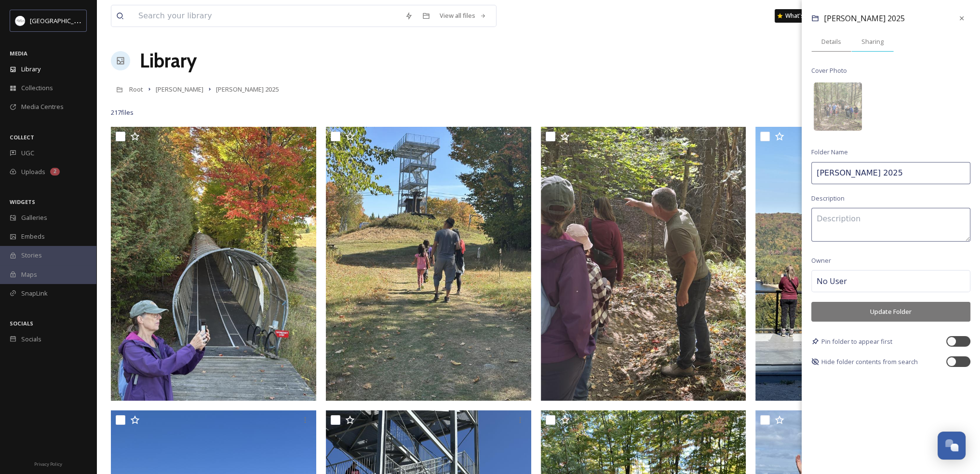 This screenshot has width=980, height=474. What do you see at coordinates (34, 293) in the screenshot?
I see `span: SnapLink` at bounding box center [34, 293].